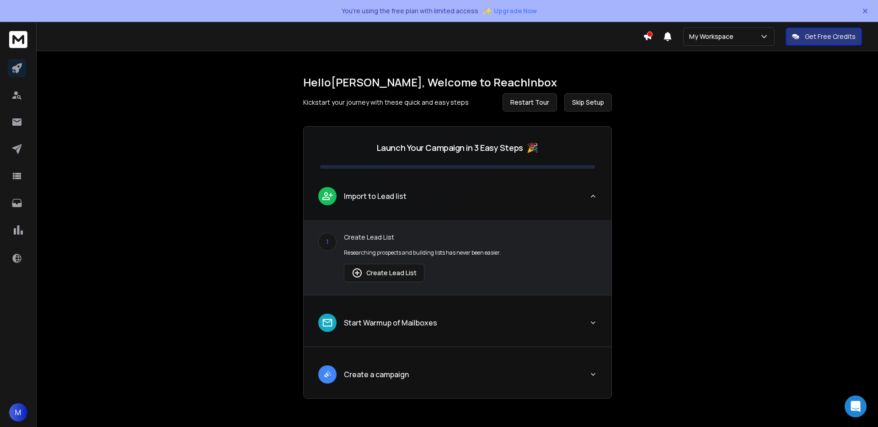 This screenshot has height=427, width=878. What do you see at coordinates (376, 375) in the screenshot?
I see `p: Create a campaign` at bounding box center [376, 375].